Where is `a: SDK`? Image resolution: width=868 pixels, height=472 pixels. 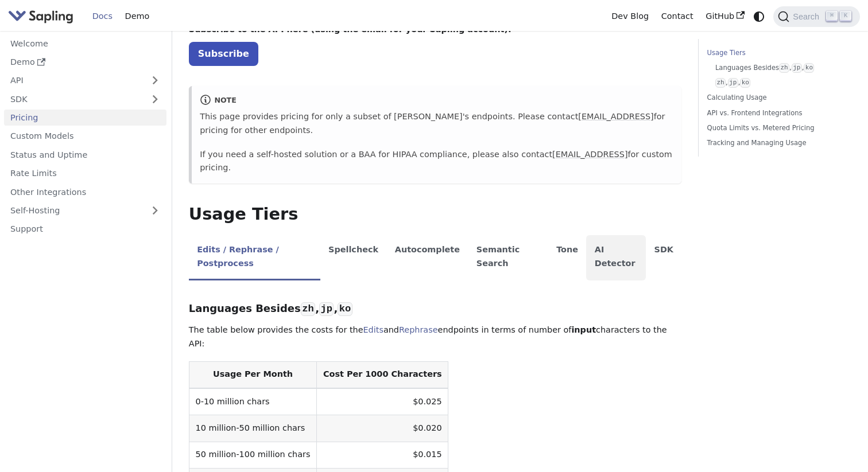 a: SDK is located at coordinates (73, 99).